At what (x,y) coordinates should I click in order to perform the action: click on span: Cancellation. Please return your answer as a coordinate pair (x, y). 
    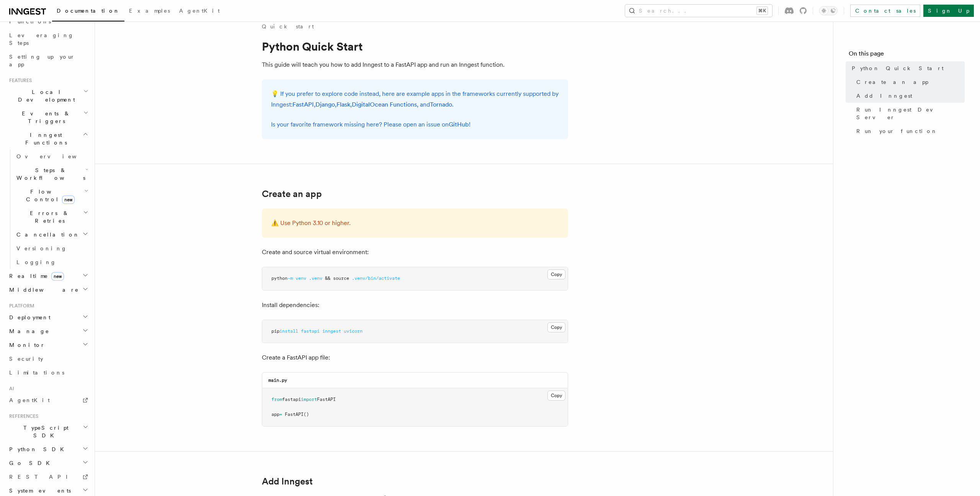
    Looking at the image, I should click on (47, 234).